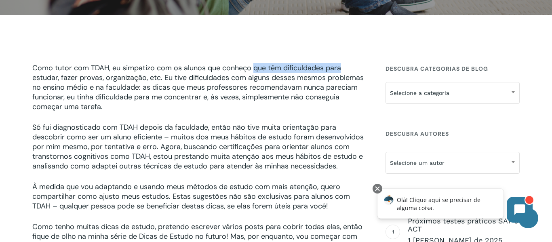 The width and height of the screenshot is (552, 242). Describe the element at coordinates (198, 147) in the screenshot. I see `font: Só fui diagnosticado com TDAH depois da faculdade, então não tive muita orientação para descobrir...` at that location.